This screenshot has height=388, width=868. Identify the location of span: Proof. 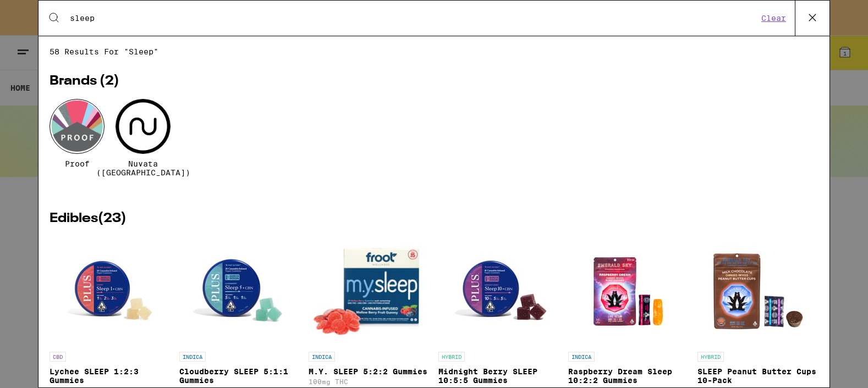
(77, 164).